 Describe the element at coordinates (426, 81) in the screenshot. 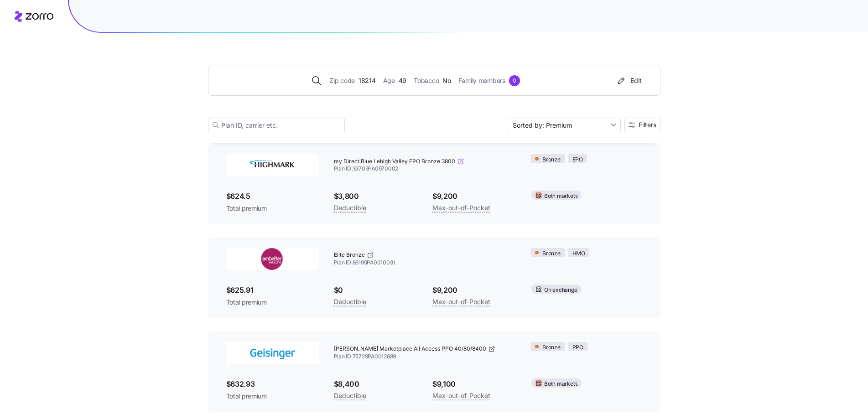

I see `span: Tobacco` at that location.